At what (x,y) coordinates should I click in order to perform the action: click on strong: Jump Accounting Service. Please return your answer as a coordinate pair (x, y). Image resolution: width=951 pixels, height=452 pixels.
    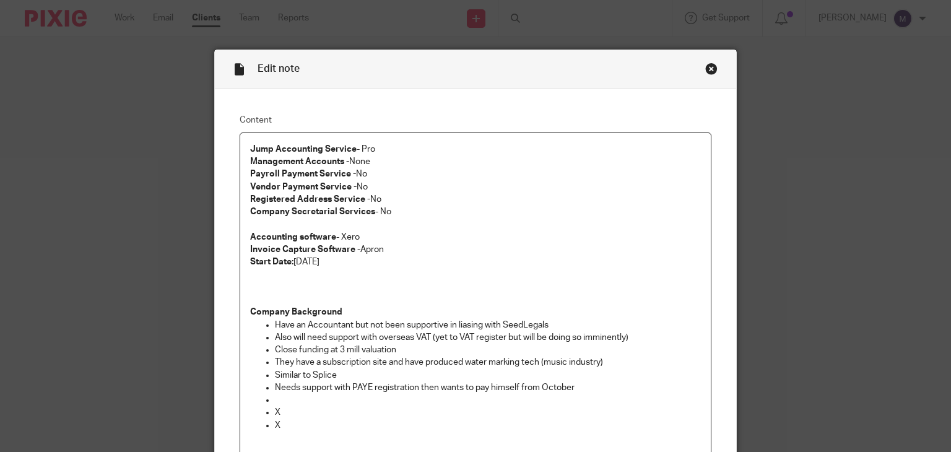
    Looking at the image, I should click on (303, 149).